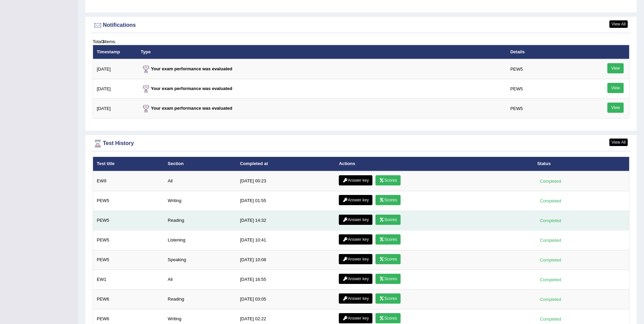 This screenshot has height=324, width=644. Describe the element at coordinates (200, 259) in the screenshot. I see `td: Speaking` at that location.